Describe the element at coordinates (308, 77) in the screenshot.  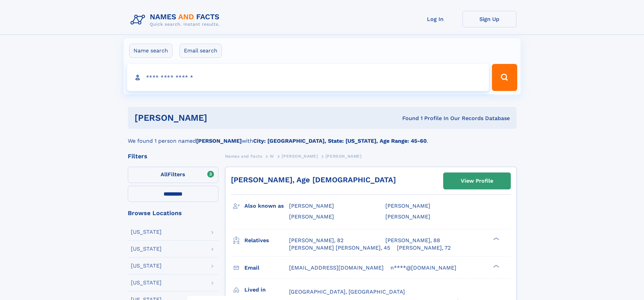
I see `input: search input` at that location.